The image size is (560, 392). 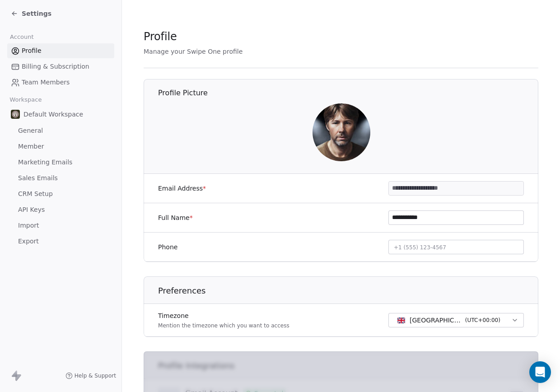 What do you see at coordinates (182, 188) in the screenshot?
I see `label: Email Address` at bounding box center [182, 188].